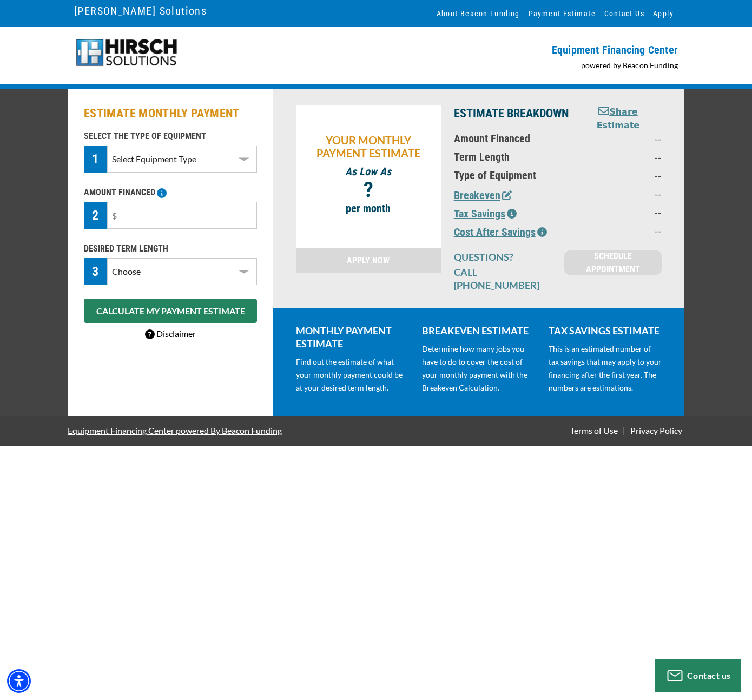 The height and width of the screenshot is (700, 752). I want to click on p: Equipment Financing Center, so click(530, 50).